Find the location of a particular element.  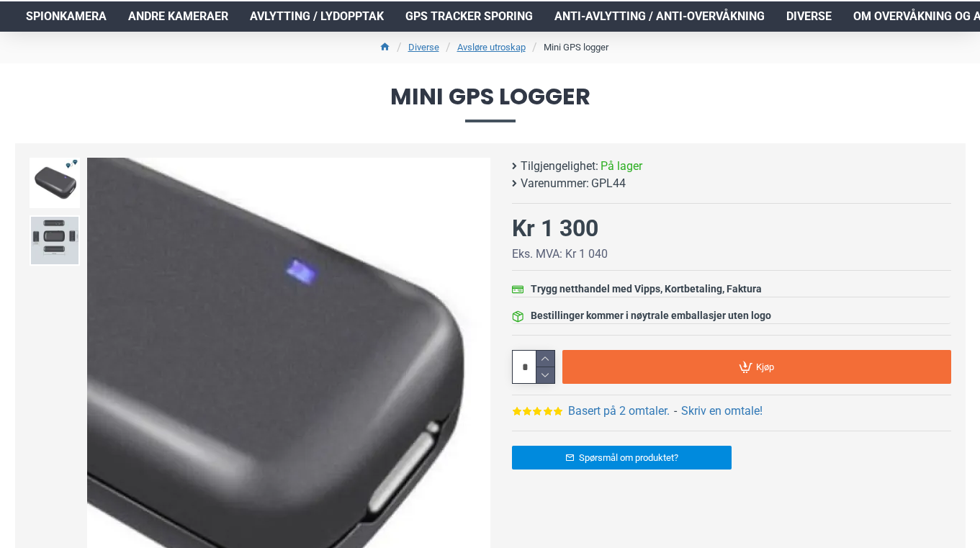

a: Avlytting / Lydopptak is located at coordinates (316, 16).